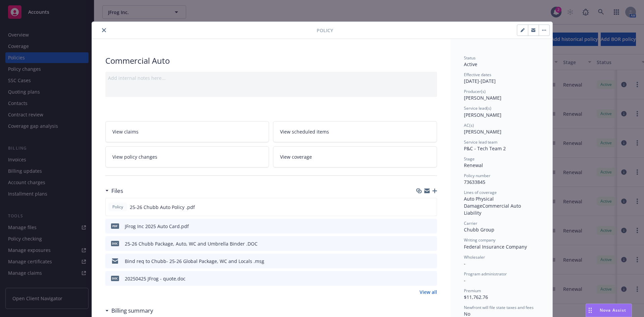 Image resolution: width=644 pixels, height=317 pixels. What do you see at coordinates (132, 311) in the screenshot?
I see `h3: Billing summary` at bounding box center [132, 311].